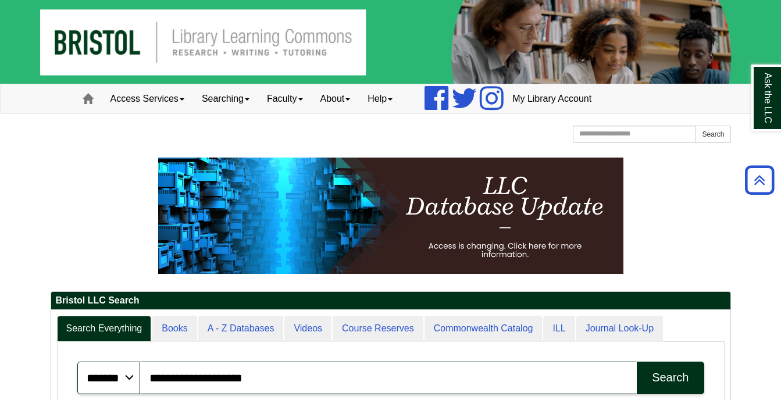  Describe the element at coordinates (759, 180) in the screenshot. I see `a: Back to Top` at that location.